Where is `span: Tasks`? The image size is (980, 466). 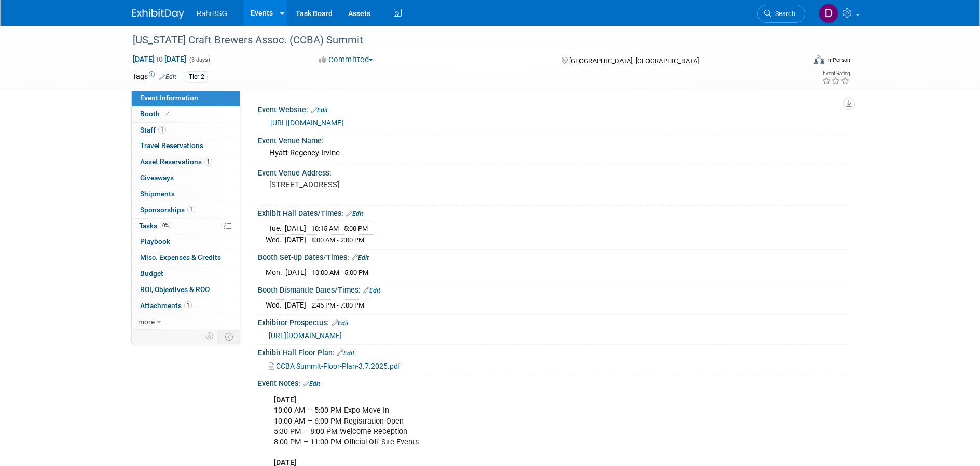
span: Tasks is located at coordinates (155, 226).